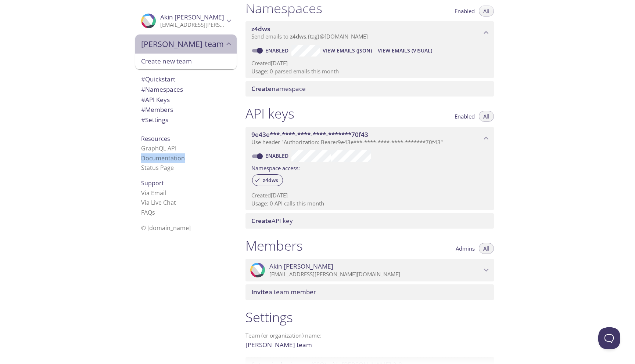  Describe the element at coordinates (369, 89) in the screenshot. I see `div: Create namespace` at that location.